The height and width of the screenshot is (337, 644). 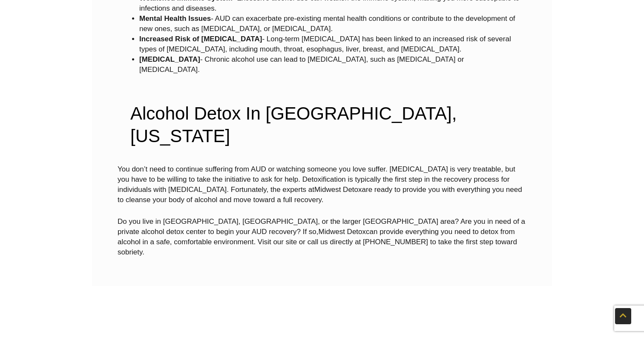 I want to click on strong: Mental Health Issues, so click(x=175, y=18).